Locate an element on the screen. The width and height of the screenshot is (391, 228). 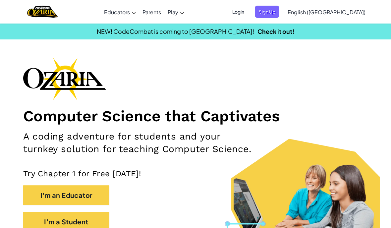
a: Ozaria by CodeCombat logo is located at coordinates (42, 12).